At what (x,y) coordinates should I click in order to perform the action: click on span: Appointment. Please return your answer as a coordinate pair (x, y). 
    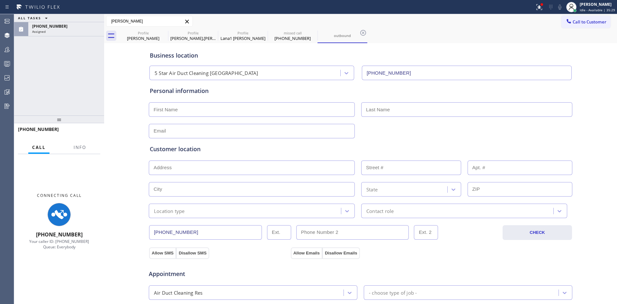
    Looking at the image, I should click on (219, 274).